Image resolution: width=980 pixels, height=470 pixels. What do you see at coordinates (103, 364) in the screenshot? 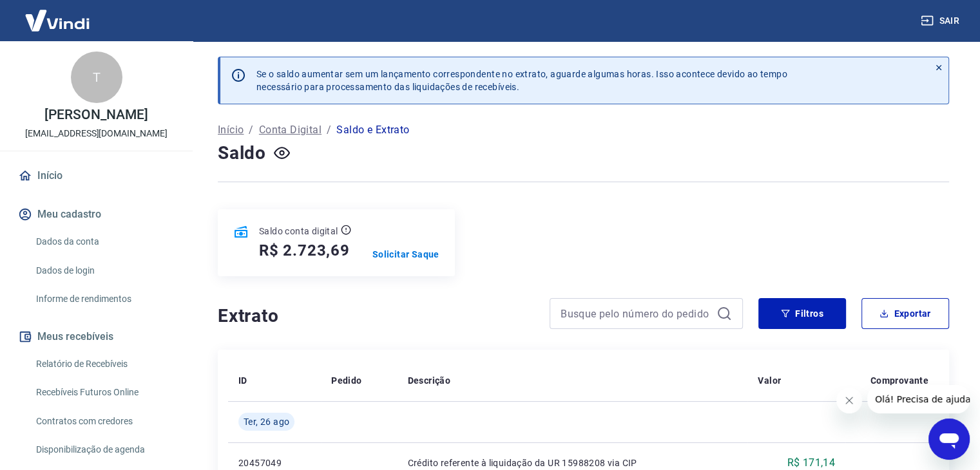
I see `a: Relatório de Recebíveis` at bounding box center [103, 364].